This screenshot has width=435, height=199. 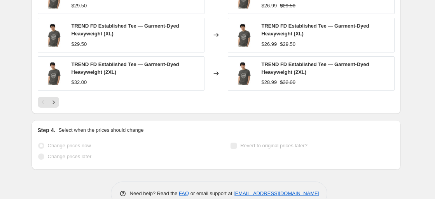 What do you see at coordinates (69, 145) in the screenshot?
I see `span: Change prices now` at bounding box center [69, 145].